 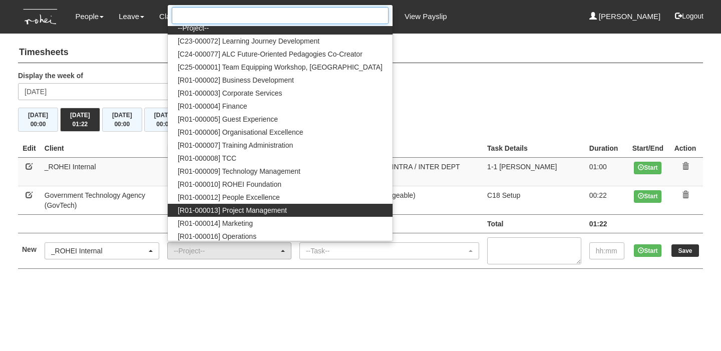 I want to click on th: Duration, so click(x=606, y=148).